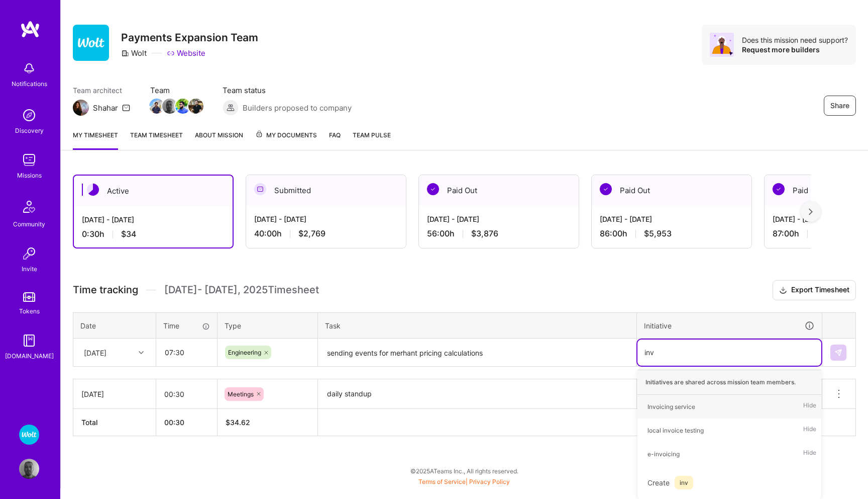 Image resolution: width=868 pixels, height=499 pixels. I want to click on span: $34, so click(128, 234).